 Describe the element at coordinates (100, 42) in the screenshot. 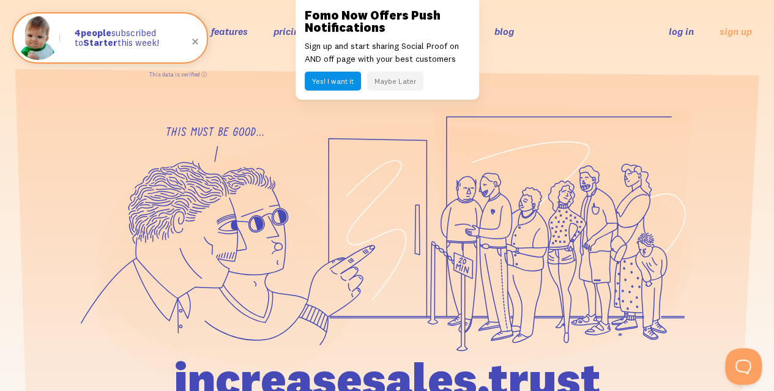

I see `strong: Starter` at that location.